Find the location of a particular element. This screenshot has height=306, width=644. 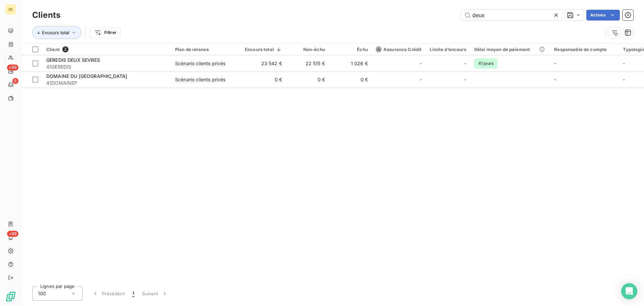

div: Responsable de compte is located at coordinates (584, 49).